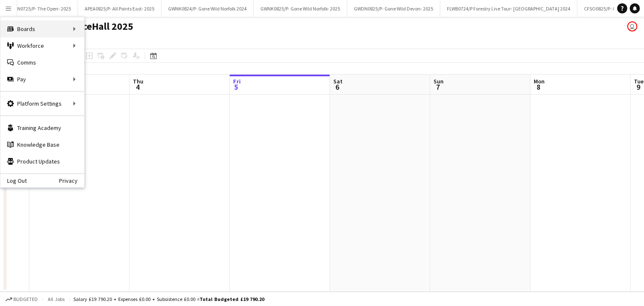 The image size is (644, 306). What do you see at coordinates (236, 87) in the screenshot?
I see `span: 5` at bounding box center [236, 87].